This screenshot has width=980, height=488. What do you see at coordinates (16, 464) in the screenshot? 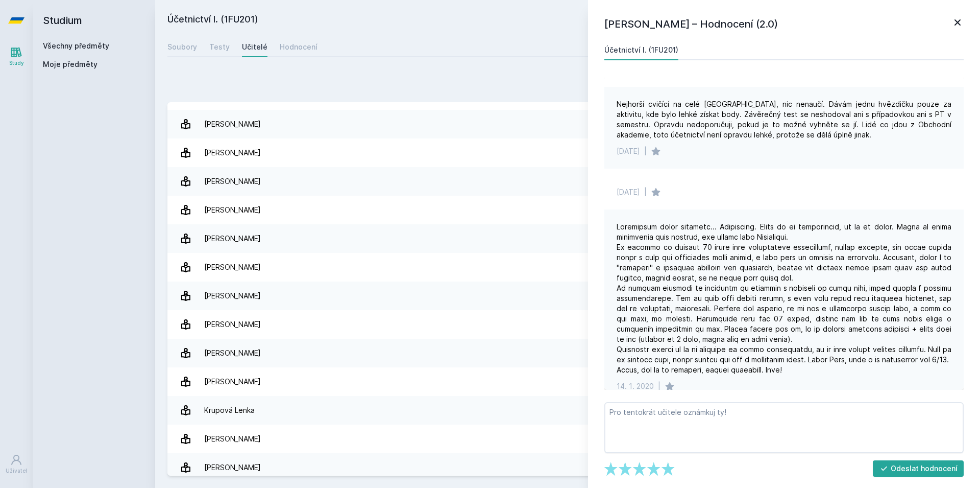
I see `a: Uživatel` at bounding box center [16, 464].